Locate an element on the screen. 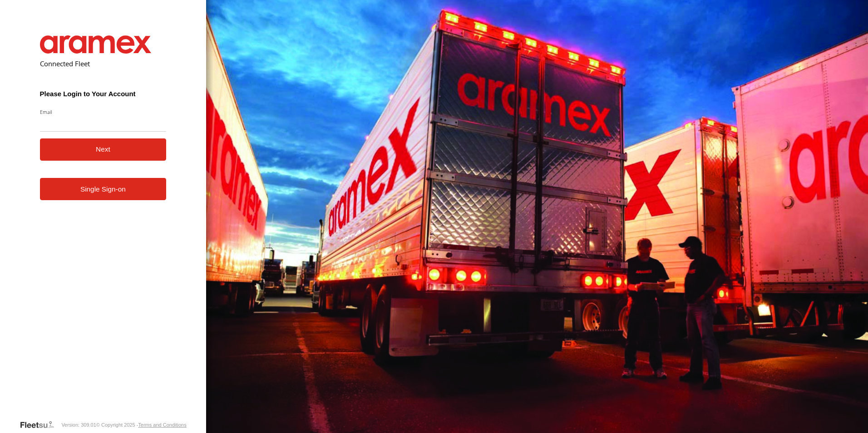 This screenshot has height=433, width=868. a: Visit our Website is located at coordinates (41, 425).